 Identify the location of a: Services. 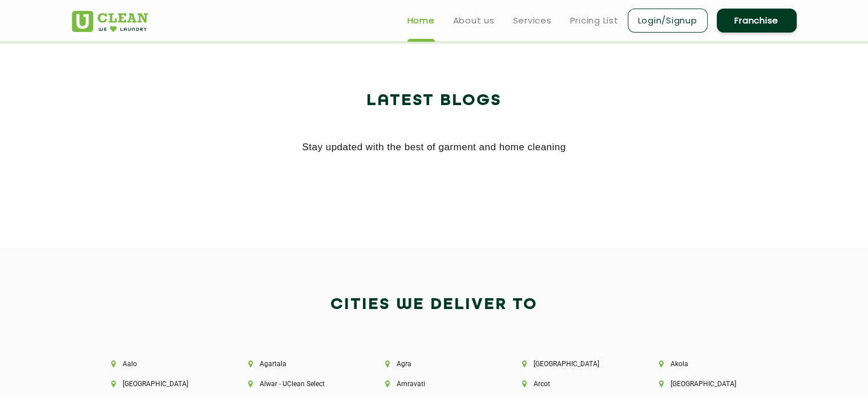
(533, 21).